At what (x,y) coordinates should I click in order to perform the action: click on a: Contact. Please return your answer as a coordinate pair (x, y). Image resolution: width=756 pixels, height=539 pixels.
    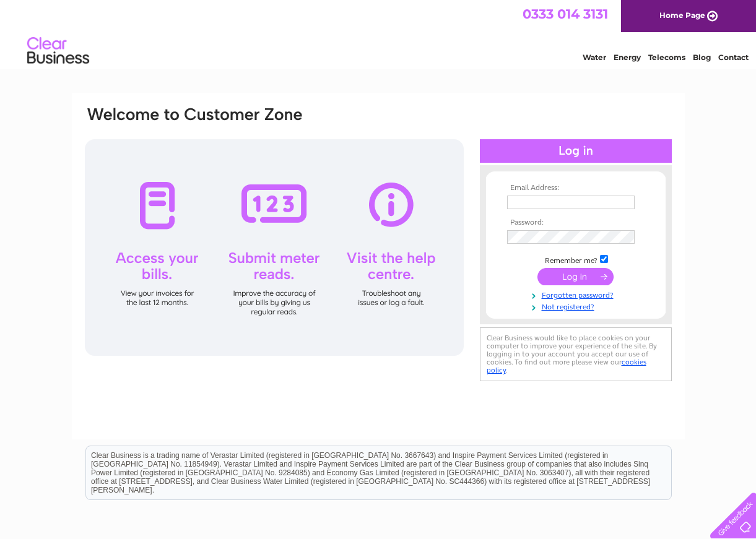
    Looking at the image, I should click on (733, 57).